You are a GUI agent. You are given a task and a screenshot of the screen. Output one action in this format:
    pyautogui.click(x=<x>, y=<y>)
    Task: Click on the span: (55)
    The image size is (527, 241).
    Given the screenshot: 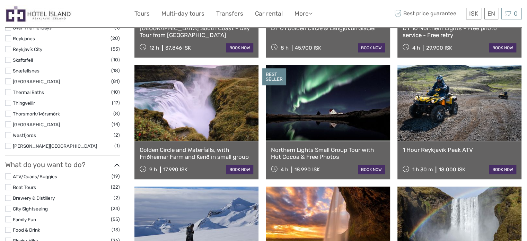 What is the action you would take?
    pyautogui.click(x=115, y=219)
    